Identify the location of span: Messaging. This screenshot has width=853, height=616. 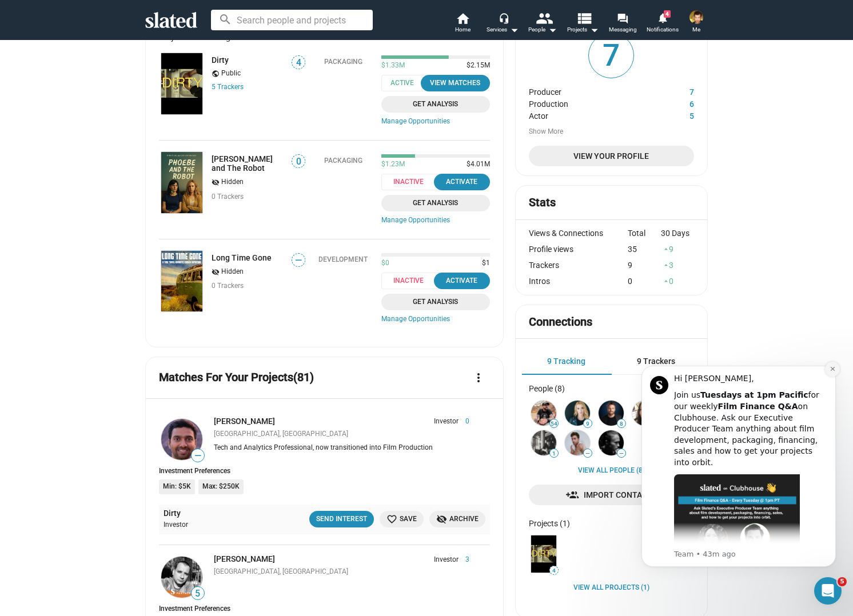
(622, 30).